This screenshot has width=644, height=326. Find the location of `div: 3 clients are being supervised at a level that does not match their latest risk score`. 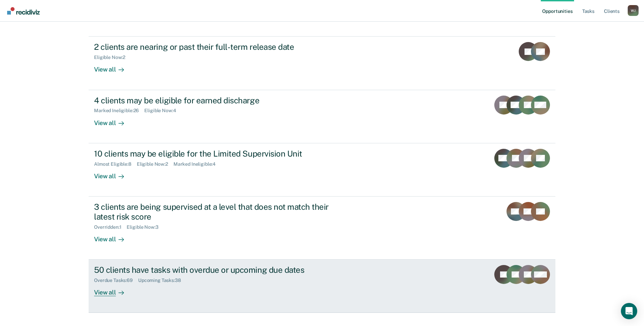

div: 3 clients are being supervised at a level that does not match their latest risk score is located at coordinates (213, 212).